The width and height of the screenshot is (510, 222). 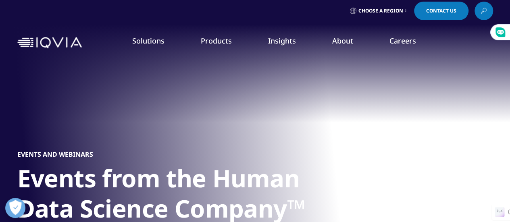 What do you see at coordinates (289, 43) in the screenshot?
I see `nav: Primary` at bounding box center [289, 43].